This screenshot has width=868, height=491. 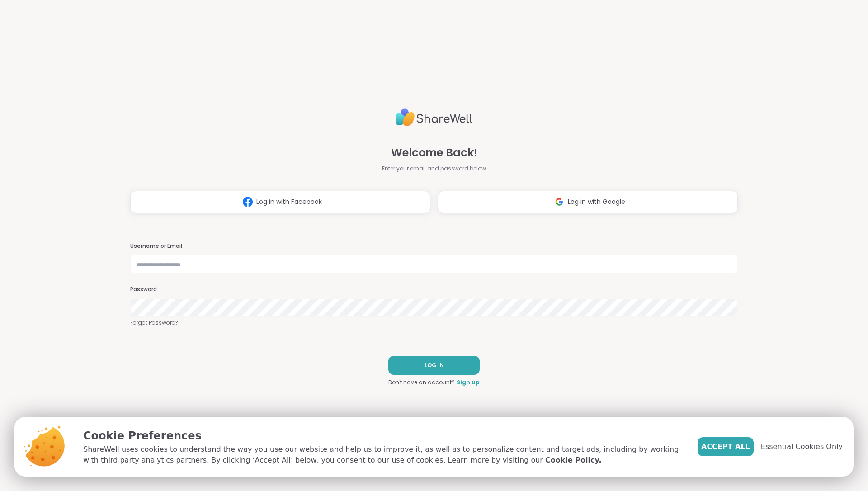 I want to click on span: Essential Cookies Only, so click(x=801, y=447).